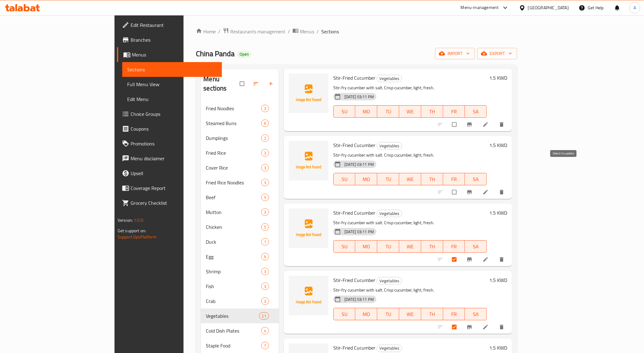  Describe the element at coordinates (233, 286) in the screenshot. I see `div: Fish` at that location.